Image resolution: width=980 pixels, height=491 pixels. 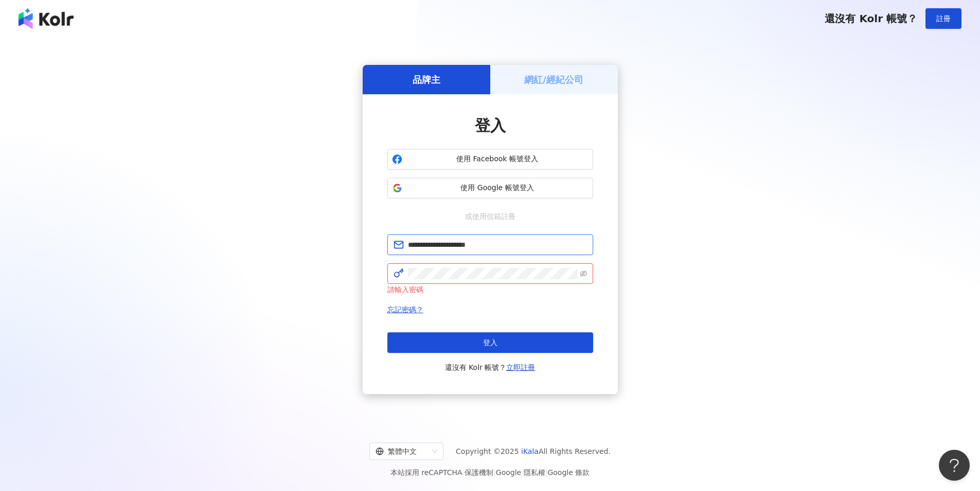 What do you see at coordinates (583, 274) in the screenshot?
I see `span: eye-invisible` at bounding box center [583, 274].